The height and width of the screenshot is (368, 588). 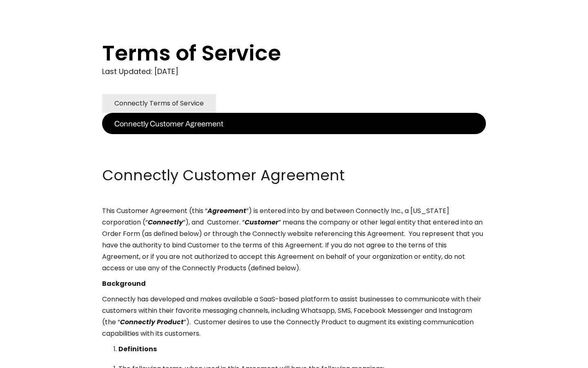 What do you see at coordinates (138, 348) in the screenshot?
I see `strong: Definitions` at bounding box center [138, 348].